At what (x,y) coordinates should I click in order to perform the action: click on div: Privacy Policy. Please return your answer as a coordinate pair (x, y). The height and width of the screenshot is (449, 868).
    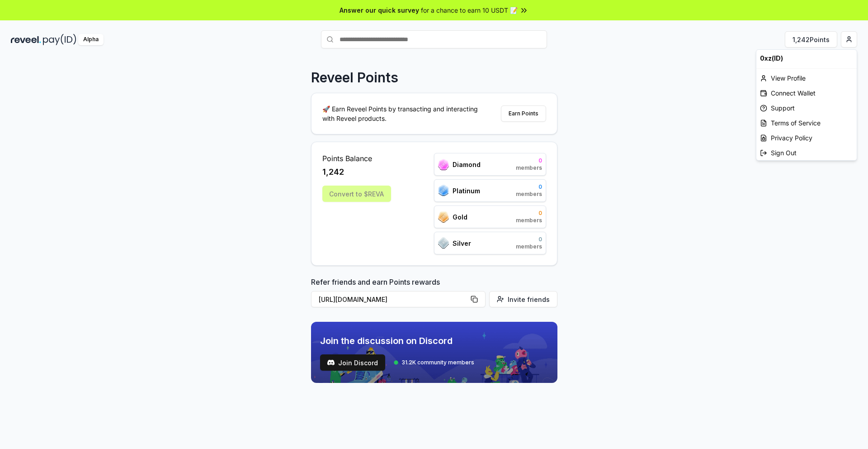
    Looking at the image, I should click on (807, 138).